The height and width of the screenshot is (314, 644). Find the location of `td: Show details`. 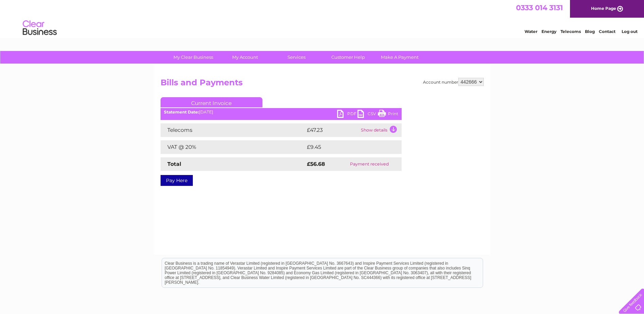

td: Show details is located at coordinates (381, 130).